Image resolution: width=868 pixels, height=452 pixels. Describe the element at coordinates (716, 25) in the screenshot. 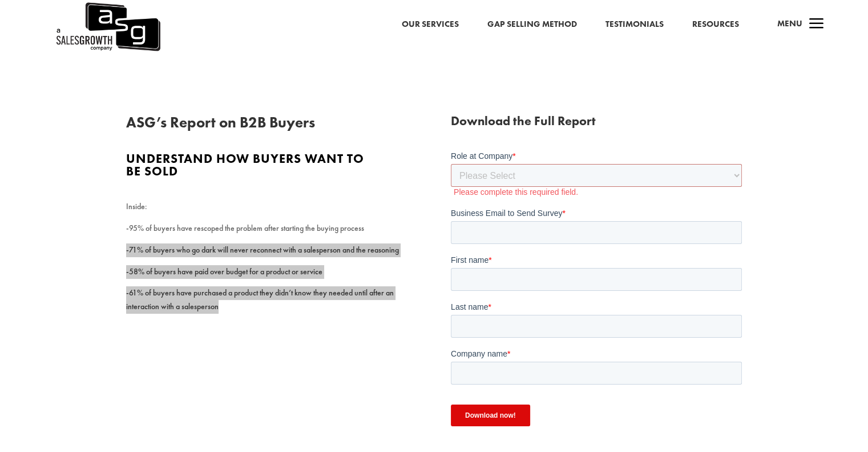

I see `a: Resources` at that location.